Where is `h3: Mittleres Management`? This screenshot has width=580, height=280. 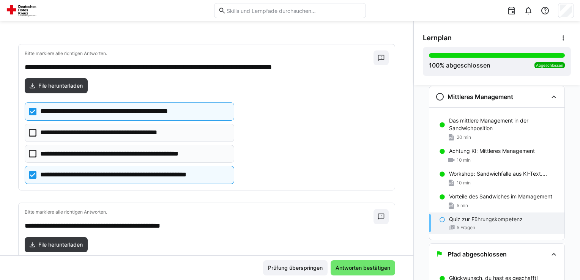 h3: Mittleres Management is located at coordinates (480, 97).